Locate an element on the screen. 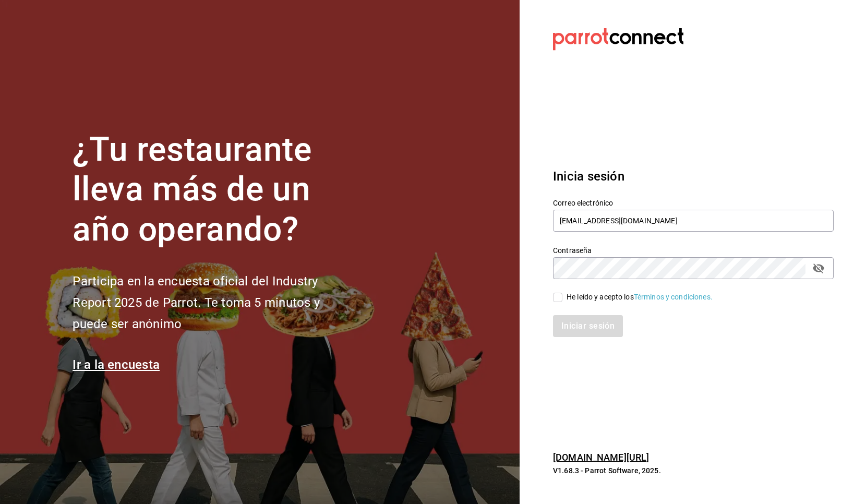 The width and height of the screenshot is (866, 504). input: Ingresa tu correo electrónico is located at coordinates (694, 221).